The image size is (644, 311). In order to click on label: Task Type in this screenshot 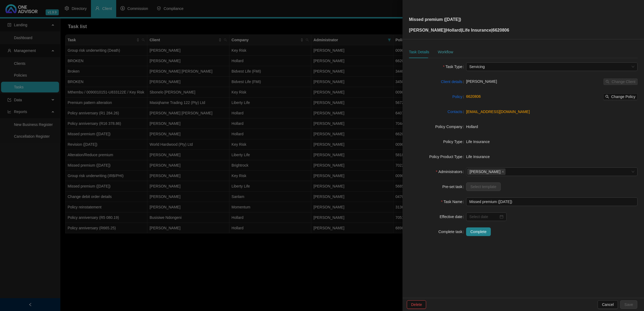, I will do `click(455, 67)`.